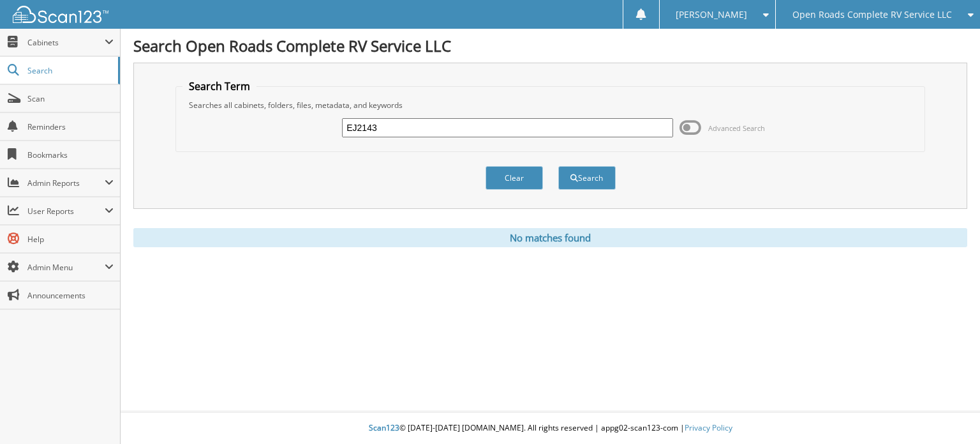 This screenshot has height=444, width=980. What do you see at coordinates (70, 98) in the screenshot?
I see `span: Scan` at bounding box center [70, 98].